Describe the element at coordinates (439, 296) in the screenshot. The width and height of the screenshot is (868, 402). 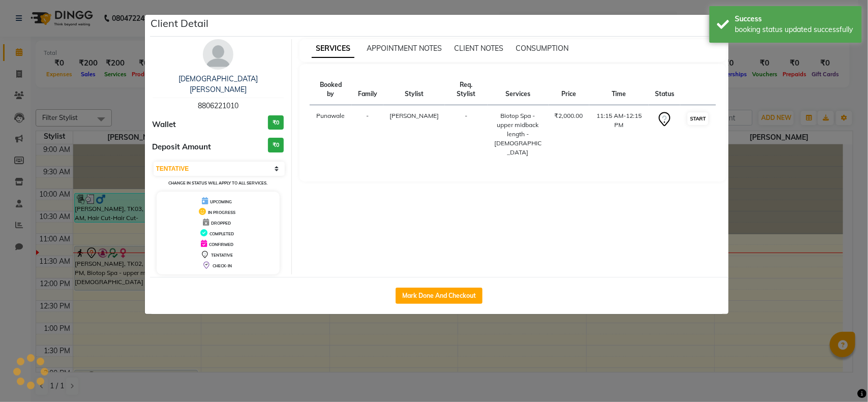
I see `button: Mark Done And Checkout` at that location.